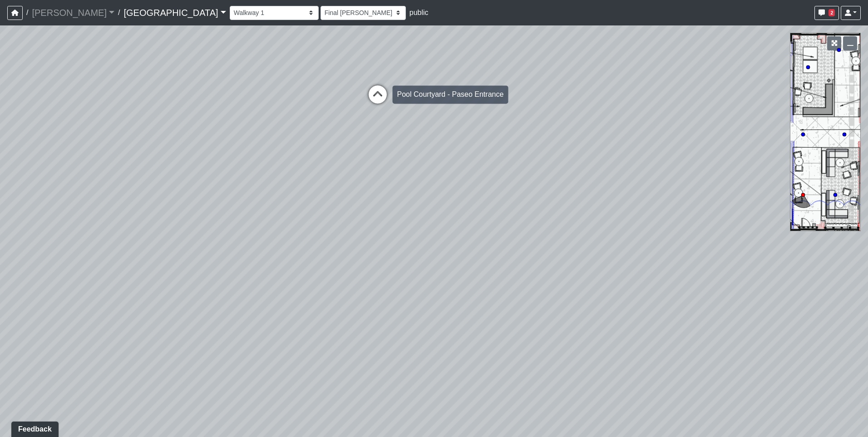 The width and height of the screenshot is (868, 437). I want to click on button: 2, so click(827, 13).